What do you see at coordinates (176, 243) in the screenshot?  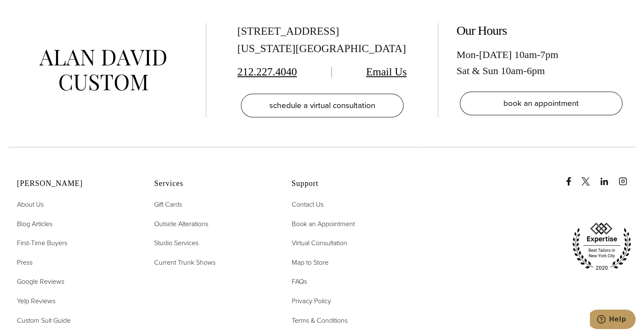 I see `a: Studio Services` at bounding box center [176, 243].